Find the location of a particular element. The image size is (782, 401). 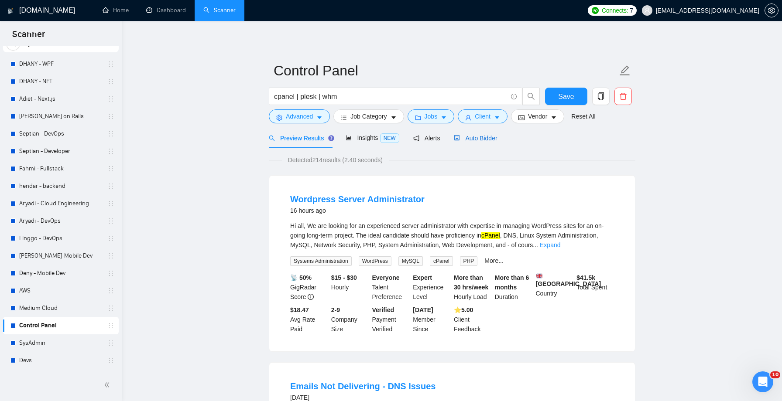

span: cPanel is located at coordinates (441, 261).